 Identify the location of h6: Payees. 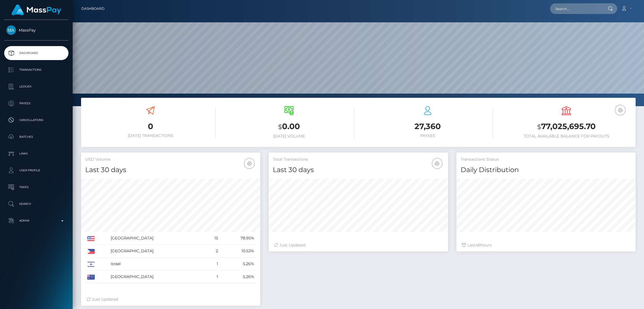
(428, 135).